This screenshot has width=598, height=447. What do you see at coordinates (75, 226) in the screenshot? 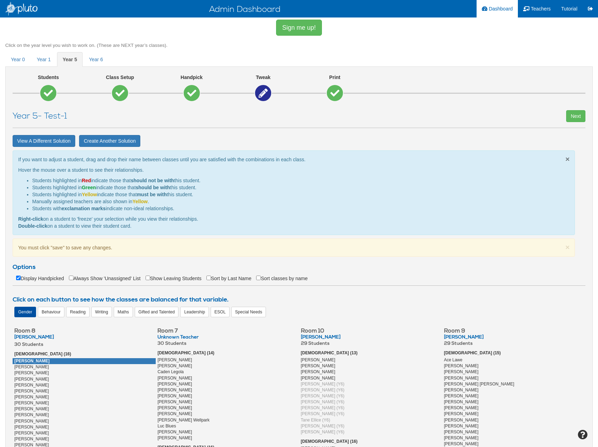
I see `span: on a student to view their student card.` at bounding box center [75, 226].